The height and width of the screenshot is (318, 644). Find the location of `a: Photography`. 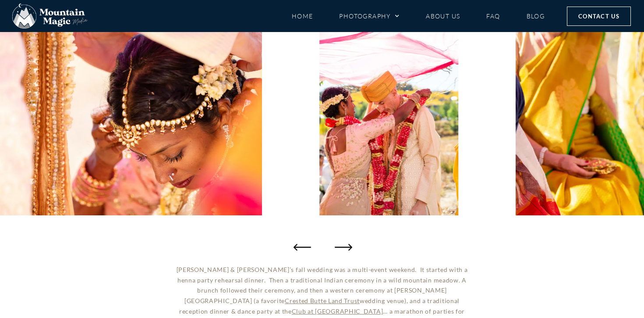

a: Photography is located at coordinates (369, 16).